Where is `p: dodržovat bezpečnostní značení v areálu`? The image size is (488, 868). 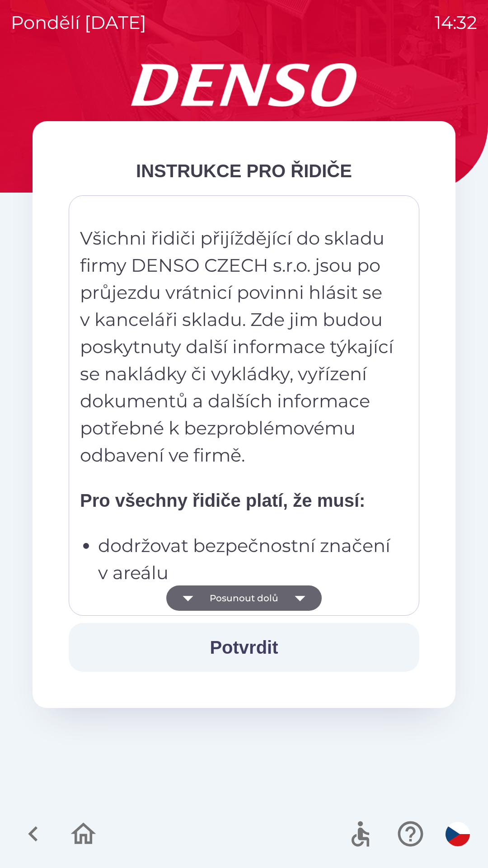
p: dodržovat bezpečnostní značení v areálu is located at coordinates (247, 559).